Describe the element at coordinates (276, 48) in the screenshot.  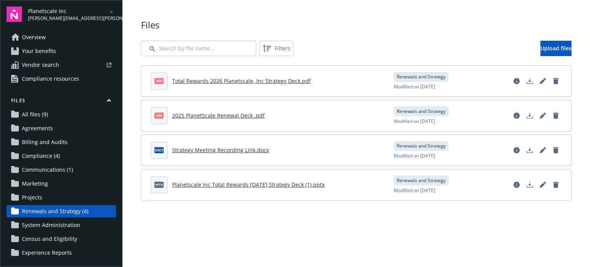
I see `button: Filters` at that location.